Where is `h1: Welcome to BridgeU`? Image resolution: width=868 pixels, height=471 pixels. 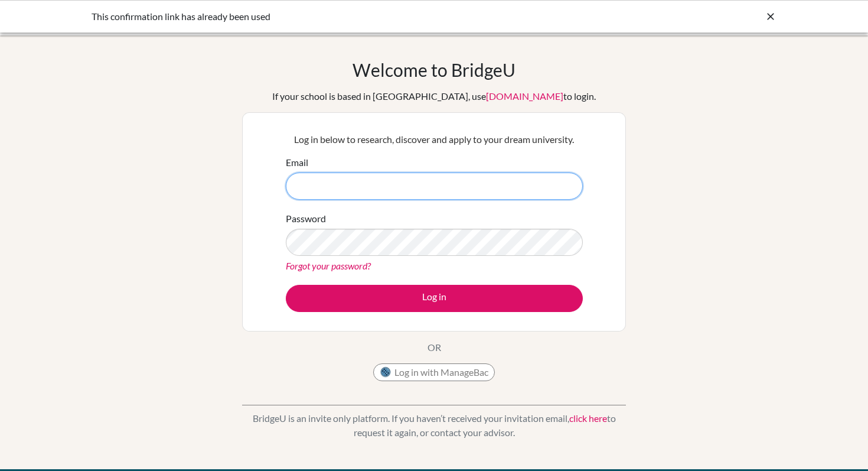 h1: Welcome to BridgeU is located at coordinates (434, 70).